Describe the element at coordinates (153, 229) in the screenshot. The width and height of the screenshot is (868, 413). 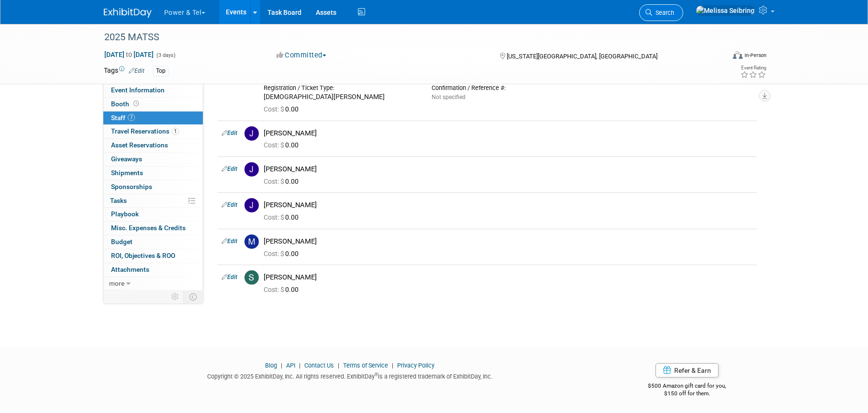
I see `a: Misc. Expenses & Credits` at that location.